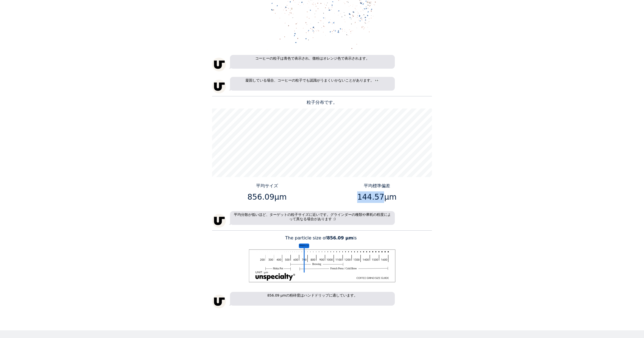 The image size is (644, 338). Describe the element at coordinates (312, 299) in the screenshot. I see `p: 856.09 µmの粉砕度はハンドドリップに適しています。` at that location.